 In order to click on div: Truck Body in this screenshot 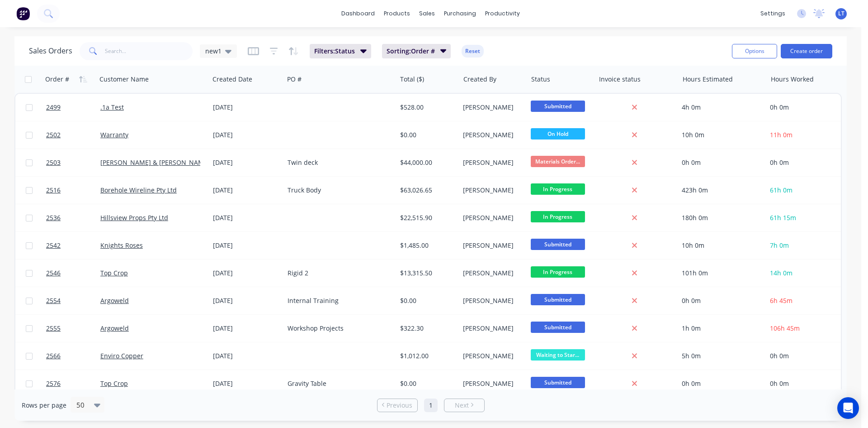, I will do `click(338, 190)`.